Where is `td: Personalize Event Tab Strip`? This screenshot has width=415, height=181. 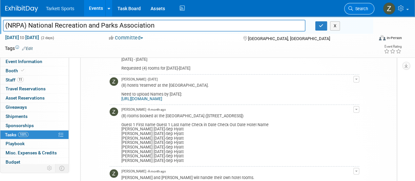 td: Personalize Event Tab Strip is located at coordinates (50, 168).